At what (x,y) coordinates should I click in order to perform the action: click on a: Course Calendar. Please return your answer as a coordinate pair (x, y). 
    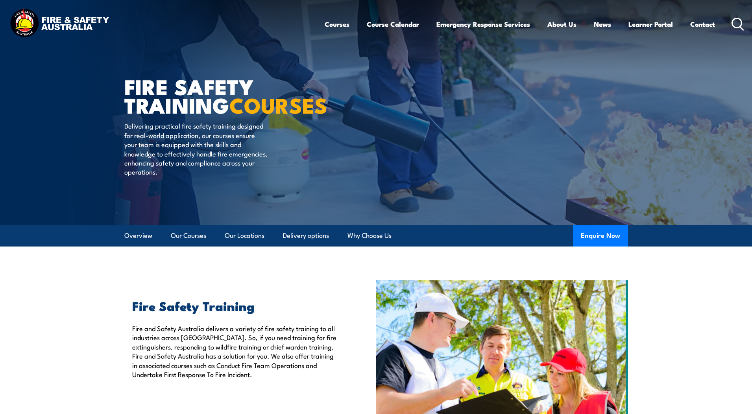
    Looking at the image, I should click on (393, 24).